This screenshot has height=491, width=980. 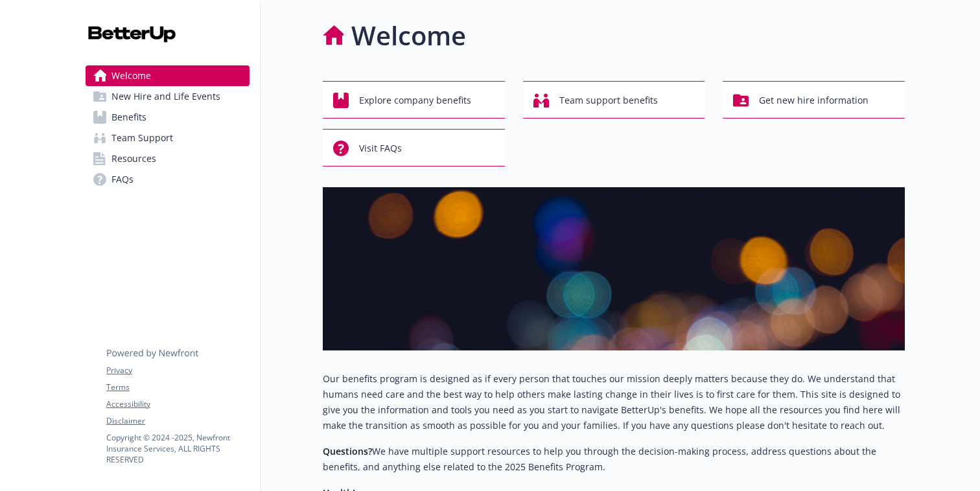 What do you see at coordinates (142, 138) in the screenshot?
I see `span: Team Support` at bounding box center [142, 138].